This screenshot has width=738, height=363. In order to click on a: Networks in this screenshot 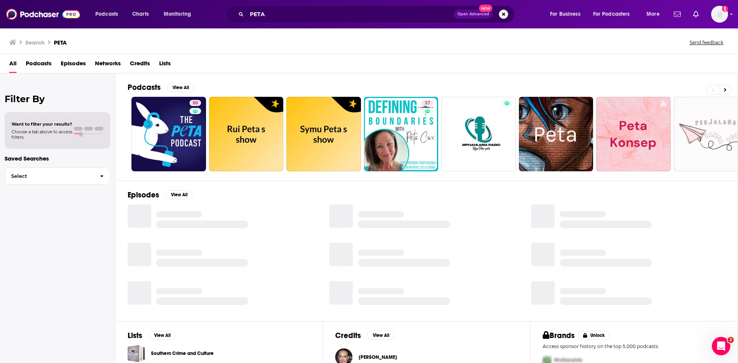, I will do `click(108, 65)`.